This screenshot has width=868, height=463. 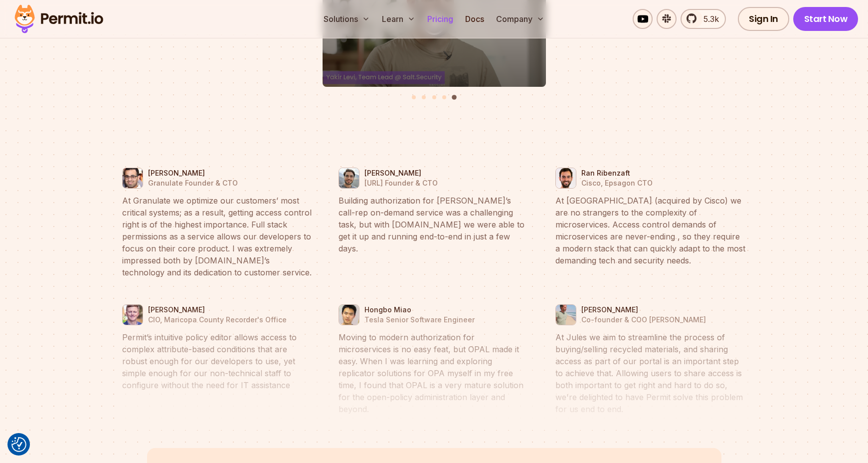 I want to click on a: Pricing, so click(x=440, y=19).